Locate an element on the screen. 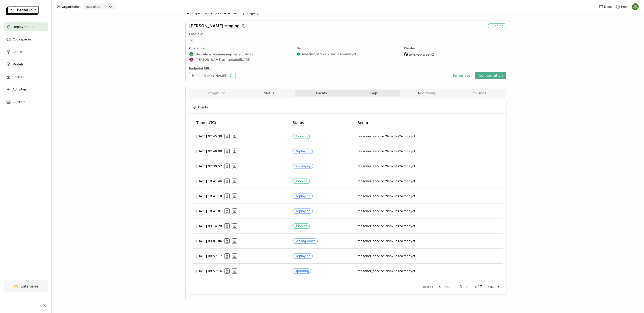 The image size is (644, 313). div: neurolabs is located at coordinates (94, 6).